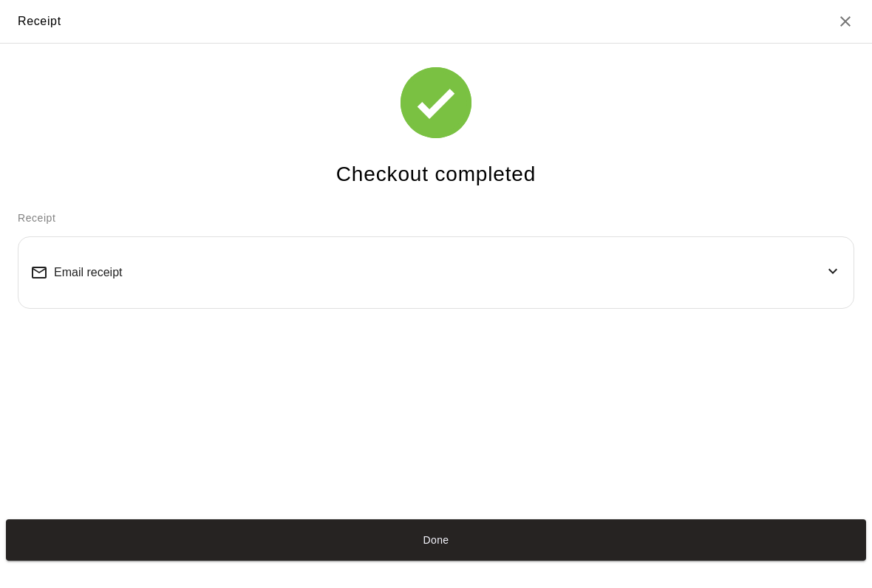  I want to click on button: Close, so click(846, 22).